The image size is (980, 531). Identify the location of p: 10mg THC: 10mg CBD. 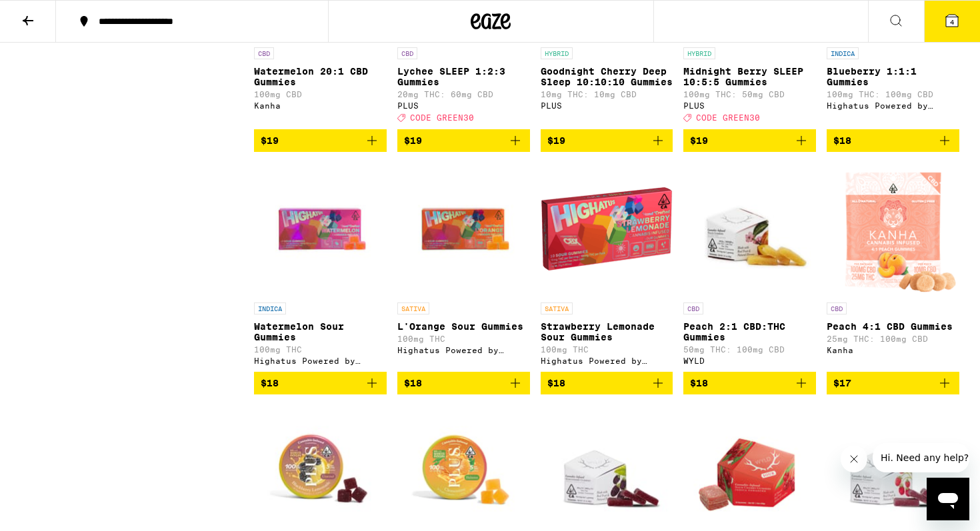
(606, 94).